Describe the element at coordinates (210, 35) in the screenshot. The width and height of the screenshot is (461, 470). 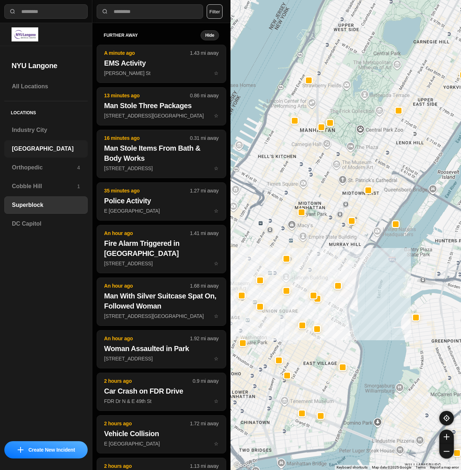
I see `small: Hide` at that location.